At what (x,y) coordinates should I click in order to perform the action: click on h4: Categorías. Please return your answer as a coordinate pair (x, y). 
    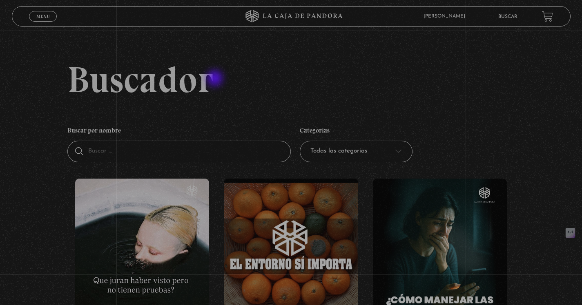
    Looking at the image, I should click on (356, 132).